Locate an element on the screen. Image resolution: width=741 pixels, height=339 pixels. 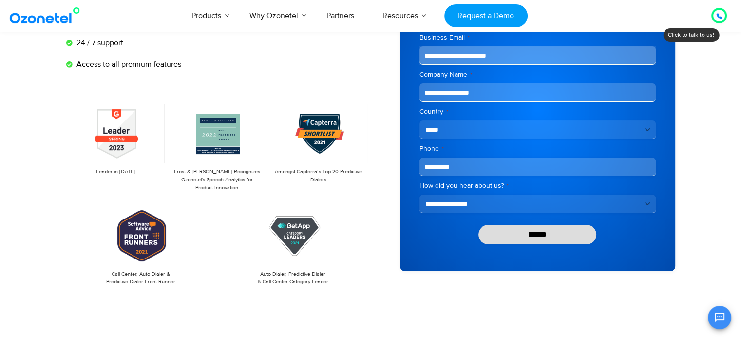
span: Access to all premium features is located at coordinates (128, 64).